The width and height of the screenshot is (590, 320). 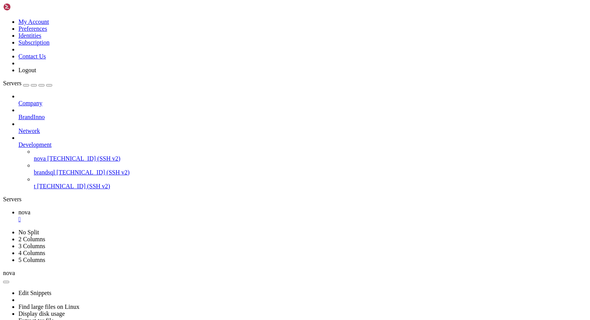 What do you see at coordinates (29, 131) in the screenshot?
I see `span: Network` at bounding box center [29, 131].